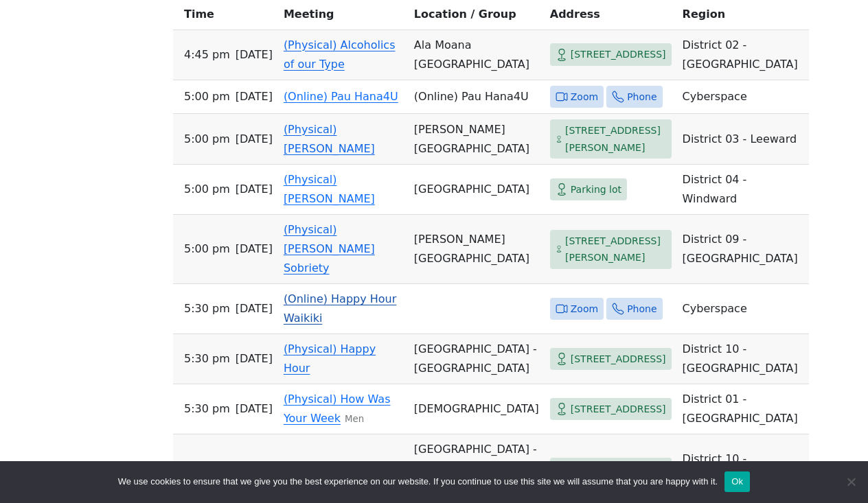  I want to click on td: District 03 - Leeward, so click(743, 139).